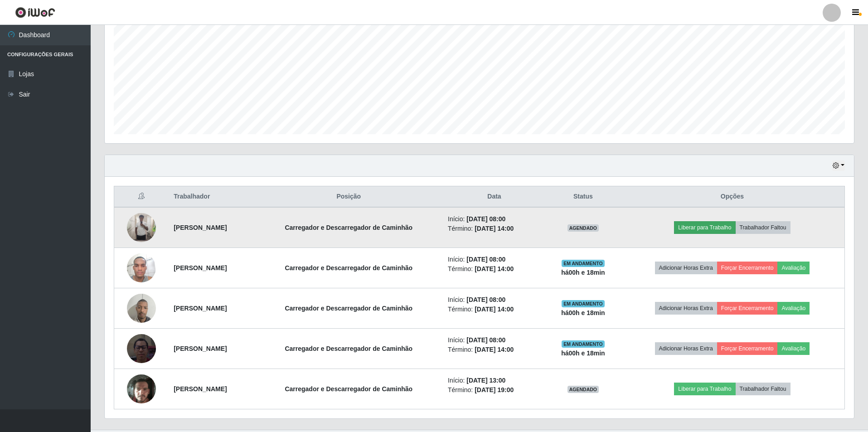 Image resolution: width=868 pixels, height=432 pixels. What do you see at coordinates (732, 197) in the screenshot?
I see `th: Opções` at bounding box center [732, 197].